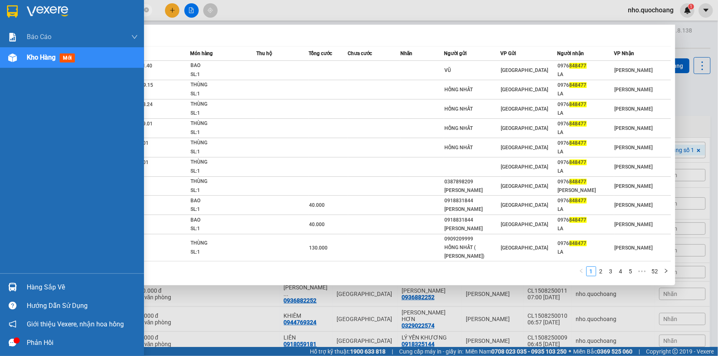 Image resolution: width=718 pixels, height=356 pixels. Describe the element at coordinates (621, 271) in the screenshot. I see `a: 4` at that location.